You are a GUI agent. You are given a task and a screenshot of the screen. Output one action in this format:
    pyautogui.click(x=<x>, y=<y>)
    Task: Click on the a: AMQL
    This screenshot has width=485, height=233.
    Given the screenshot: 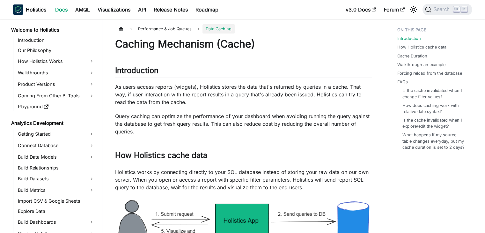 What is the action you would take?
    pyautogui.click(x=83, y=10)
    